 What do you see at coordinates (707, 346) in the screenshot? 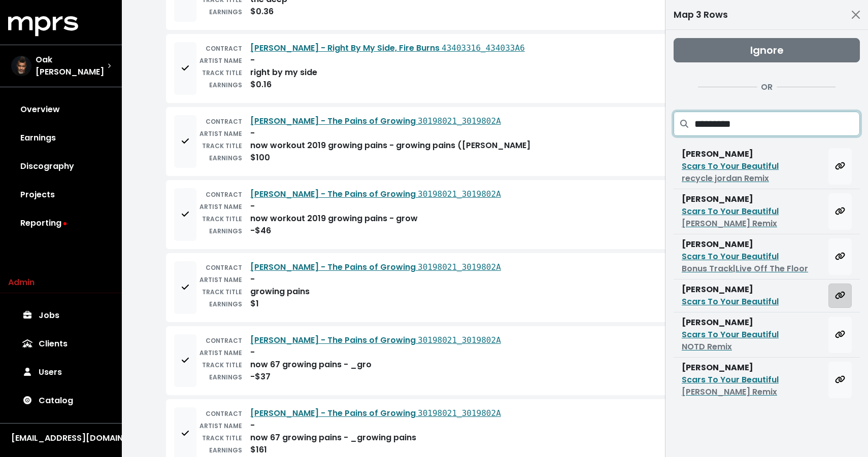
I see `span: NOTD Remix` at bounding box center [707, 346].